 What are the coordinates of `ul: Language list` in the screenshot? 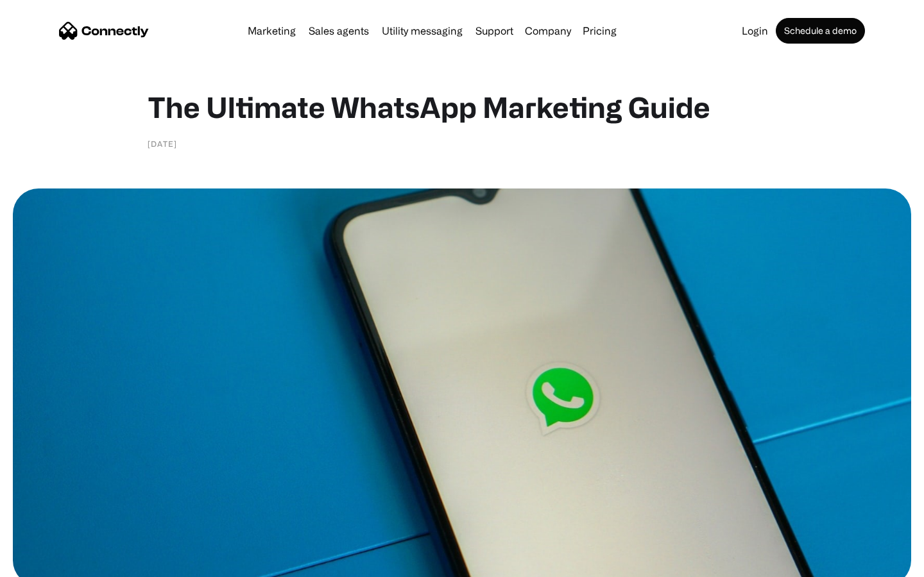 It's located at (51, 564).